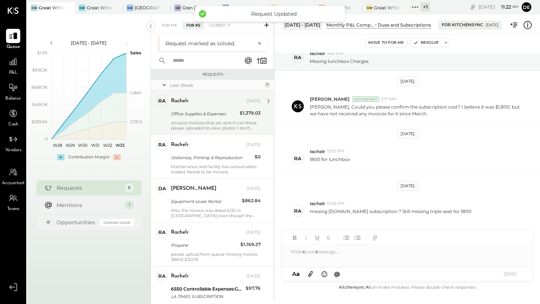 The width and height of the screenshot is (540, 304). Describe the element at coordinates (526, 7) in the screenshot. I see `button: De` at that location.